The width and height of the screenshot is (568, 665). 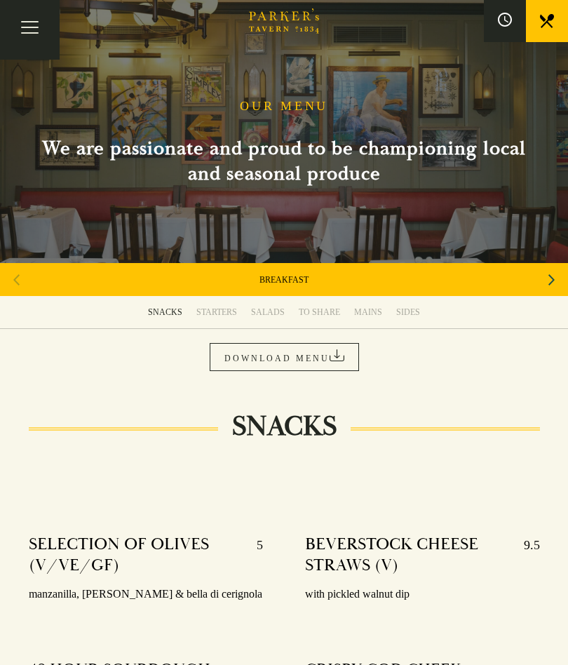 I want to click on a: TO SHARE, so click(x=319, y=312).